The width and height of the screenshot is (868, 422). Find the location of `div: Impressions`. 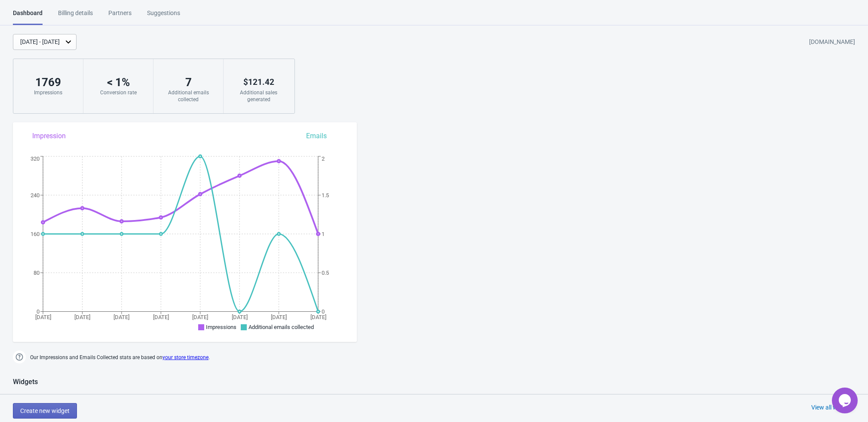

div: Impressions is located at coordinates (48, 92).